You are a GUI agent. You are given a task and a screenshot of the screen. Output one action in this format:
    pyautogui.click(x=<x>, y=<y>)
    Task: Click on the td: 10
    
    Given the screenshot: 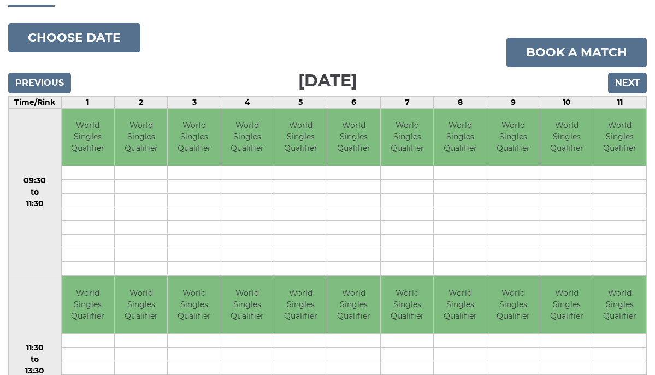 What is the action you would take?
    pyautogui.click(x=566, y=102)
    